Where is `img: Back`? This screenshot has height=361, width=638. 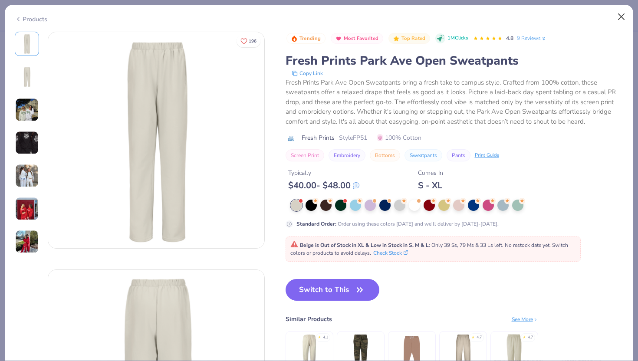 img: Back is located at coordinates (27, 77).